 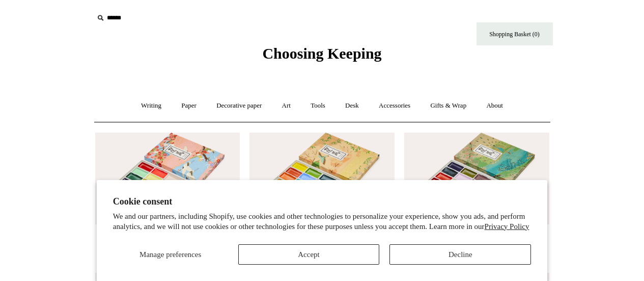 I want to click on a: Accessories, so click(x=395, y=106).